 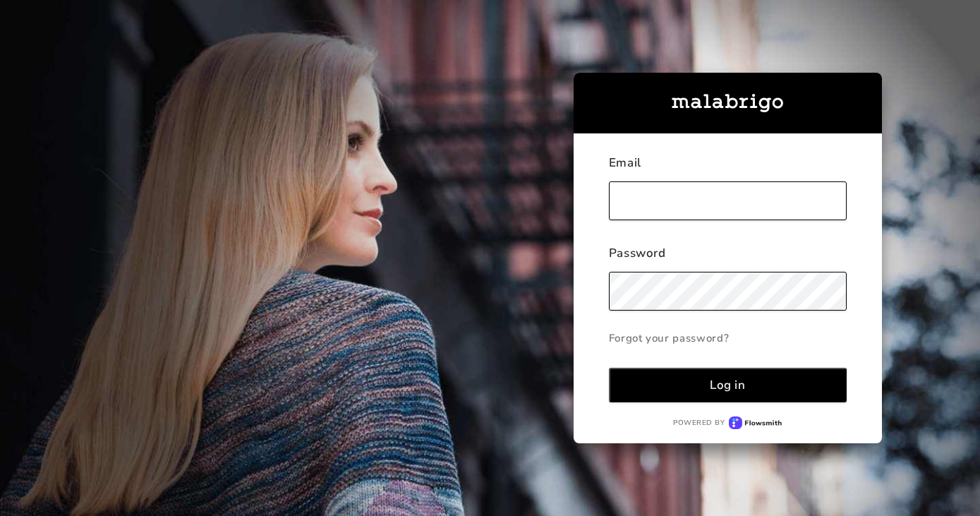 I want to click on div: Password, so click(x=728, y=258).